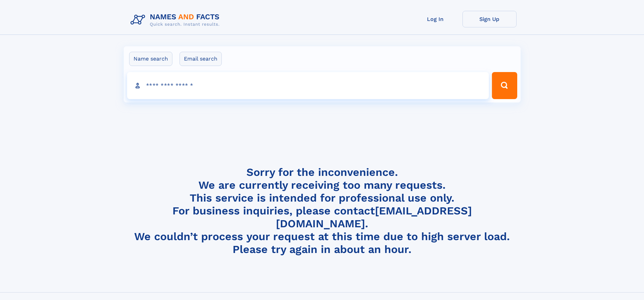 The image size is (644, 300). I want to click on a: Sign Up, so click(489, 19).